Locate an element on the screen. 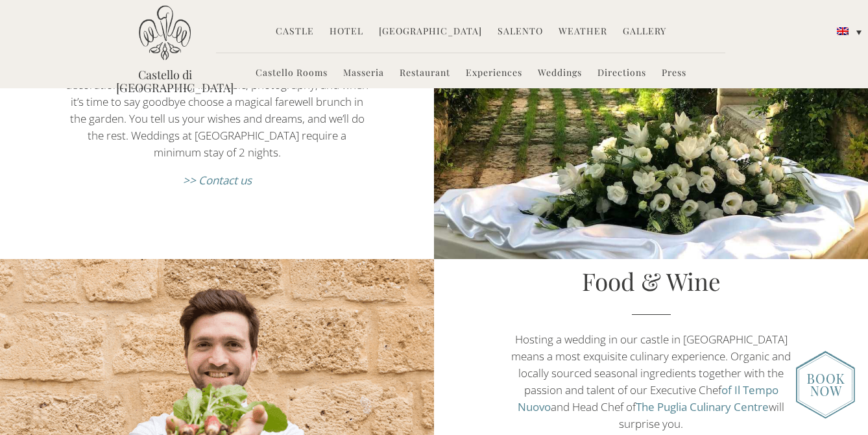 This screenshot has height=435, width=868. a: Castle is located at coordinates (295, 32).